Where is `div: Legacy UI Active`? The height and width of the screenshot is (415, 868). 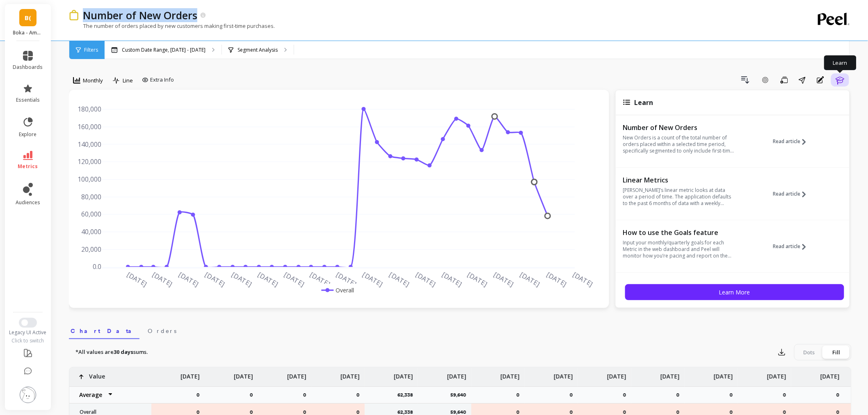
div: Legacy UI Active is located at coordinates (28, 333).